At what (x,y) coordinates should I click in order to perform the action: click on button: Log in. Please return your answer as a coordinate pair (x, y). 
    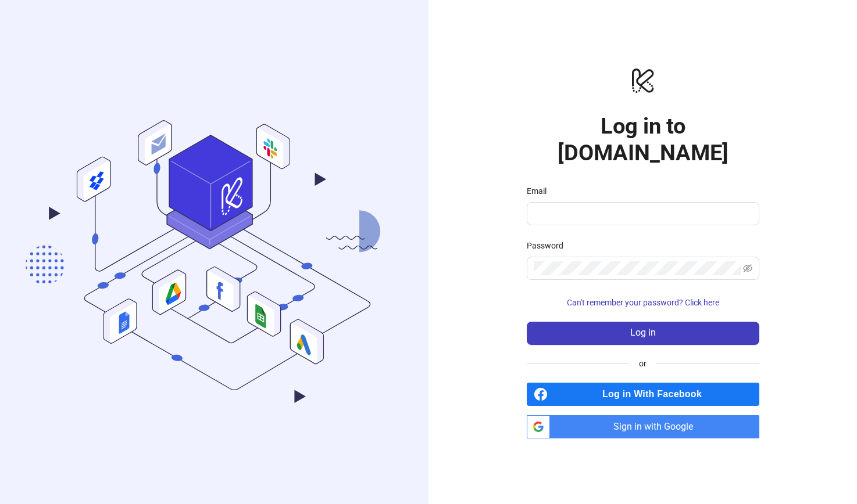
    Looking at the image, I should click on (643, 334).